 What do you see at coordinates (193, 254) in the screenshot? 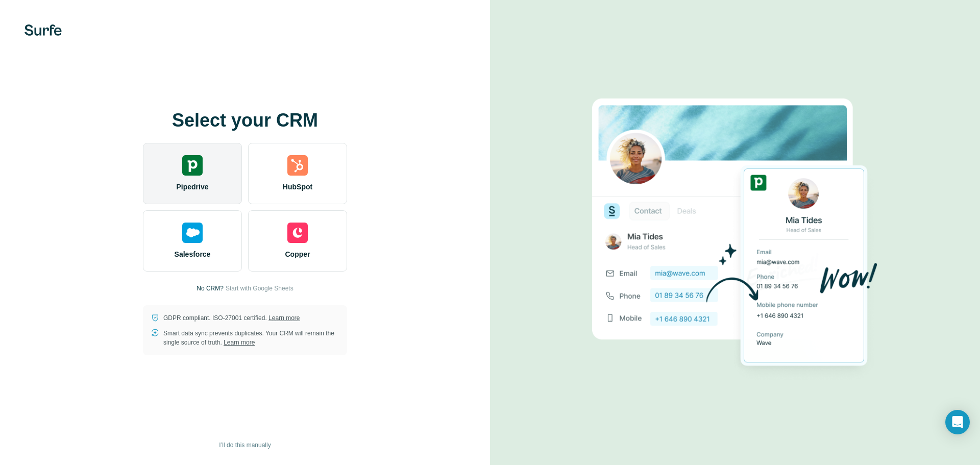
I see `span: Salesforce` at bounding box center [193, 254].